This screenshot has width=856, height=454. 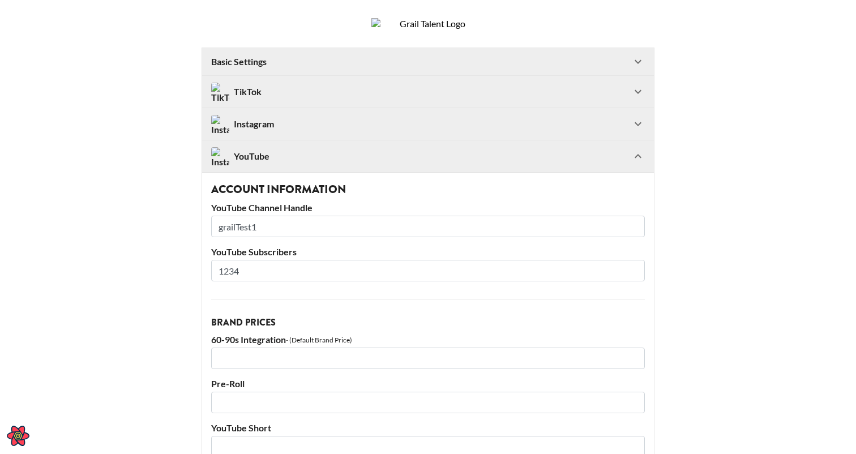 What do you see at coordinates (236, 92) in the screenshot?
I see `div: TikTok` at bounding box center [236, 92].